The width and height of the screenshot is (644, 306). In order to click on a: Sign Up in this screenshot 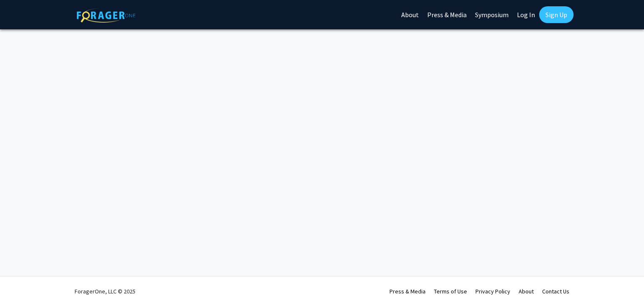, I will do `click(556, 15)`.